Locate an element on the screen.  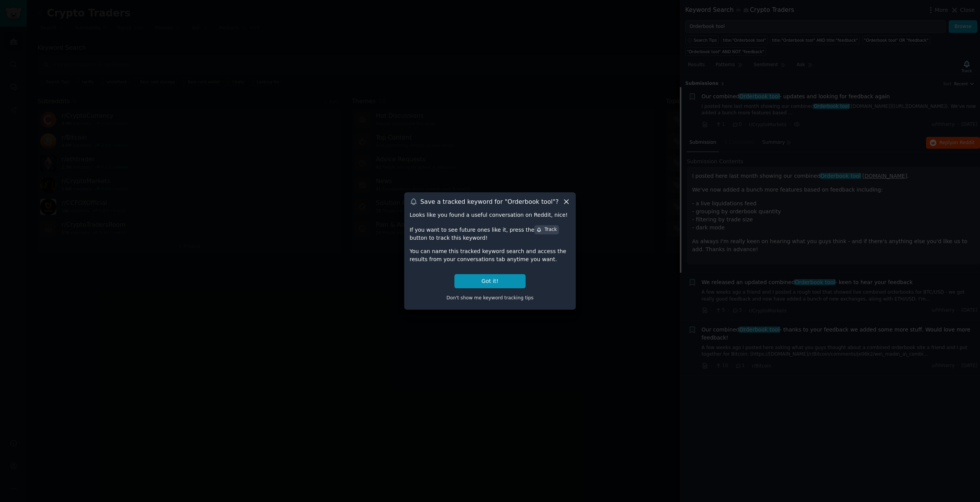
div: You can name this tracked keyword search and access the results from your conversations tab anyti... is located at coordinates (490, 255).